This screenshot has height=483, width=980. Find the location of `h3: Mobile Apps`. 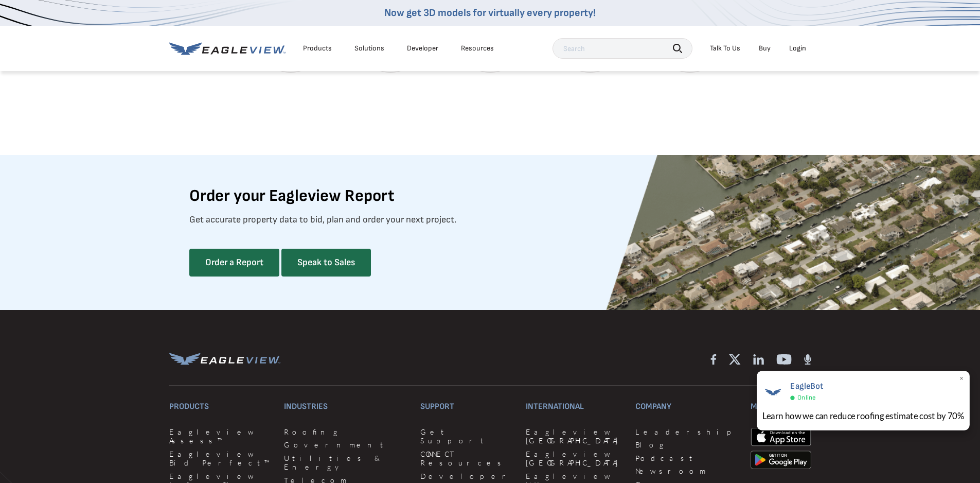

h3: Mobile Apps is located at coordinates (781, 407).